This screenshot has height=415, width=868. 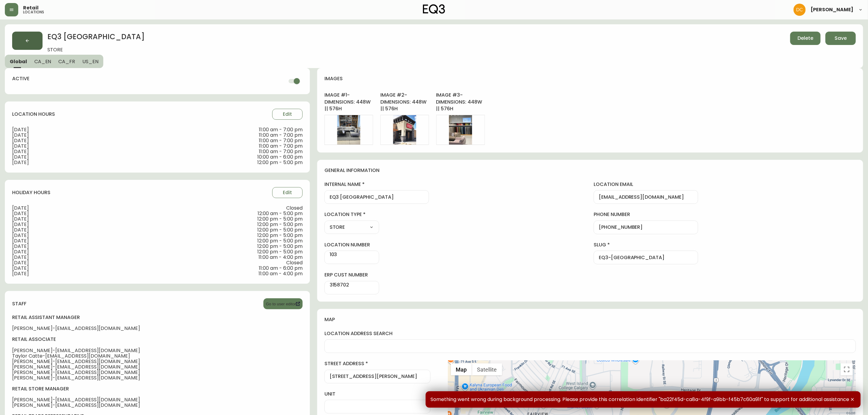 I want to click on h4: map, so click(x=590, y=320).